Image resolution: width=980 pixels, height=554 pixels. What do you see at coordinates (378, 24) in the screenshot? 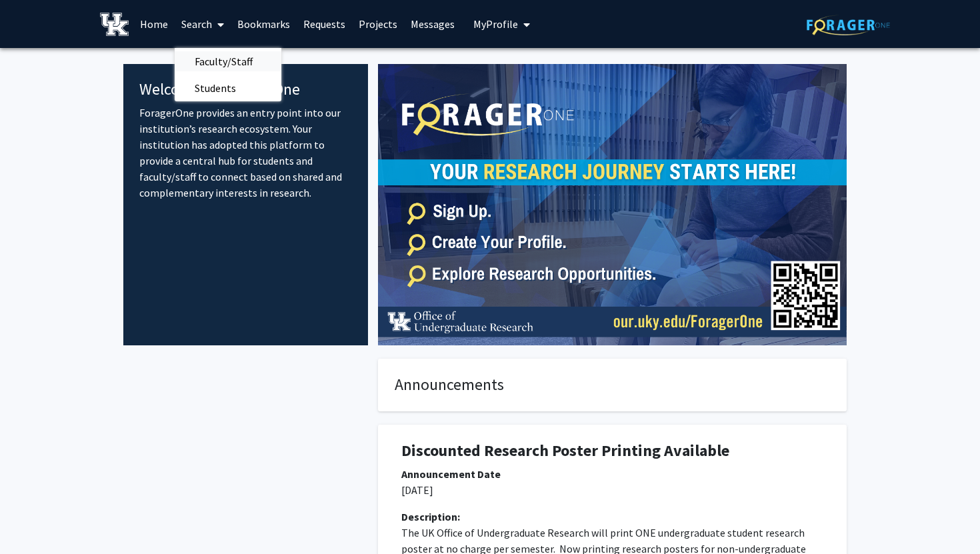
I see `a: Projects` at bounding box center [378, 24].